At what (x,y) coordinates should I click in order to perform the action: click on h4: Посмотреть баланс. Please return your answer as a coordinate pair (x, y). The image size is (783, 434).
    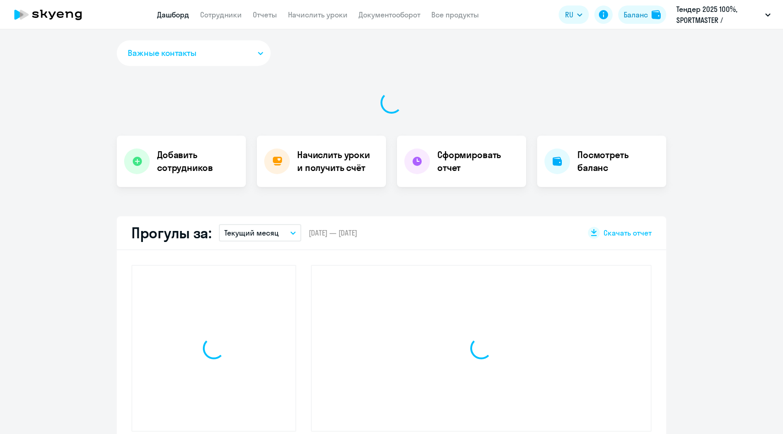
    Looking at the image, I should click on (618, 161).